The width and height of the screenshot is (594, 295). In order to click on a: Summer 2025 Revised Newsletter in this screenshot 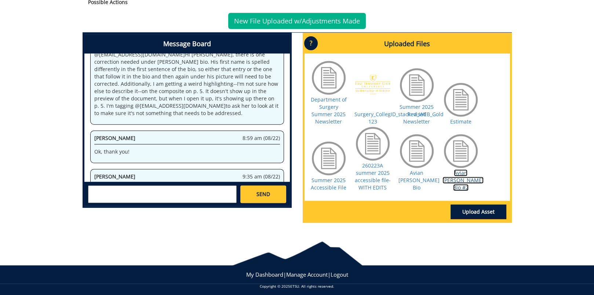, I will do `click(417, 114)`.